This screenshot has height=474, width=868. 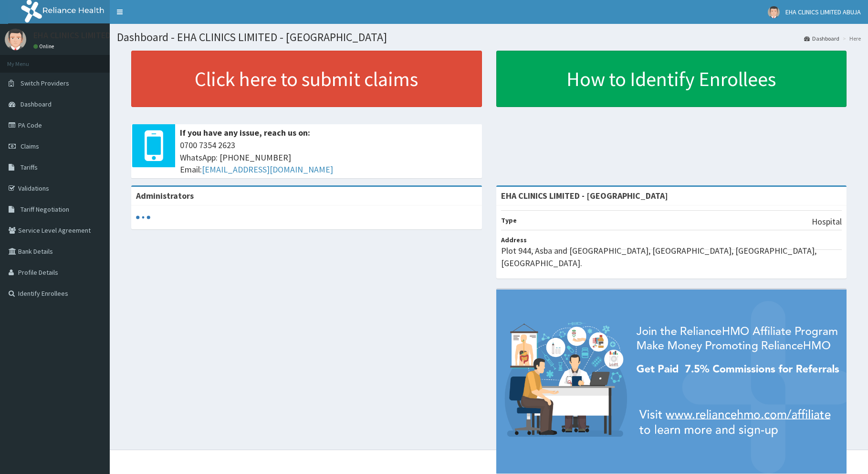 I want to click on a: How to Identify Enrollees, so click(x=671, y=79).